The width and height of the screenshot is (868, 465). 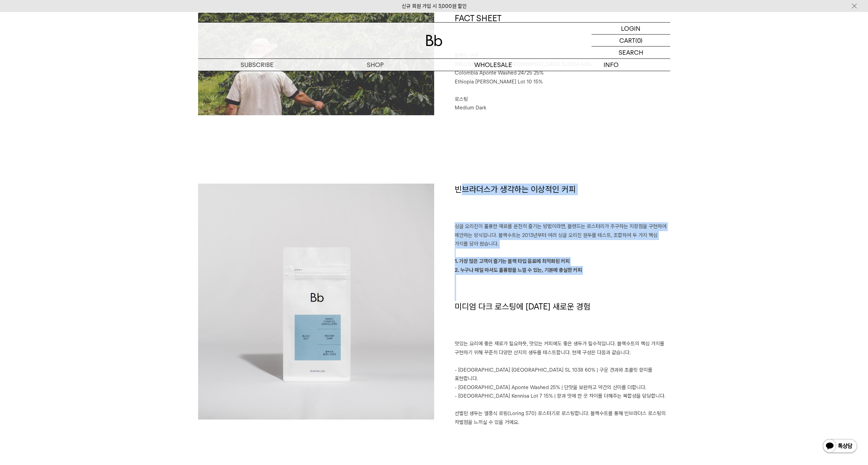 I want to click on p: 선별된 생두는 열풍식 로링(Loring S70) 로스터기로 로스팅합니다. 블랙수트를 통해 빈브라더스 로스팅의 차별점을 느끼실 수 있을 거예요., so click(x=562, y=418).